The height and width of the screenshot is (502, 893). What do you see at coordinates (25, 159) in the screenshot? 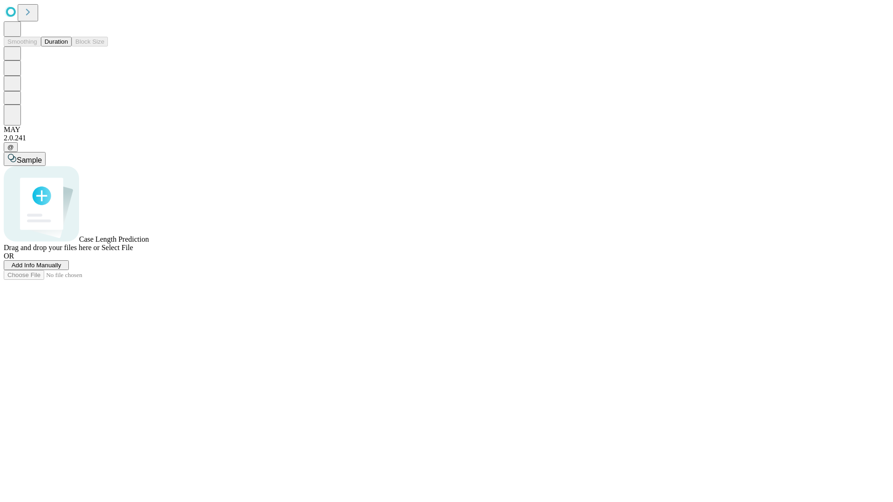
I see `button: Sample` at bounding box center [25, 159].